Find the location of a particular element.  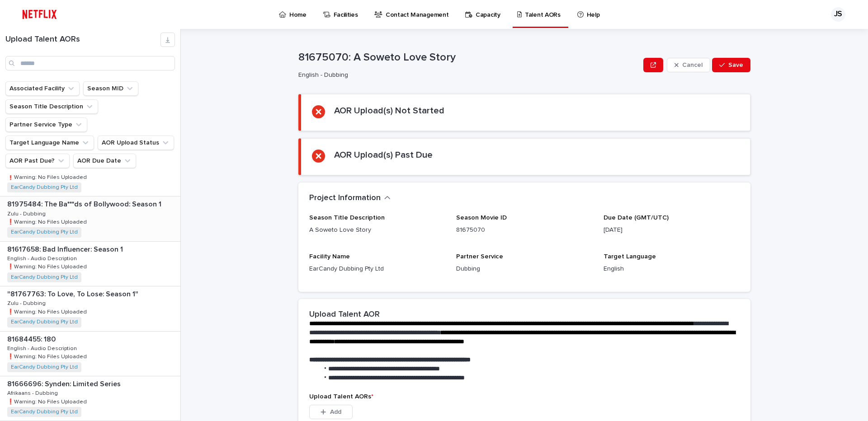

h2: AOR Upload(s) Not Started is located at coordinates (390, 111).